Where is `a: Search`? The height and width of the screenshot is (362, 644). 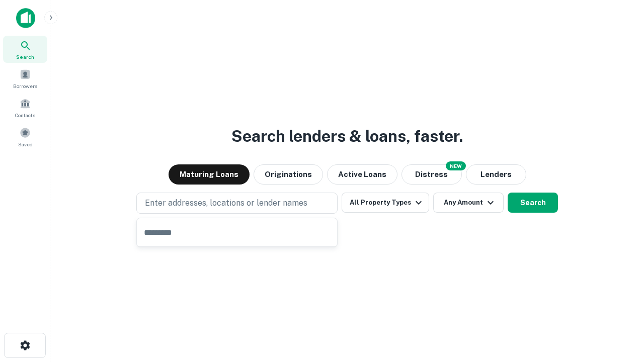
a: Search is located at coordinates (25, 49).